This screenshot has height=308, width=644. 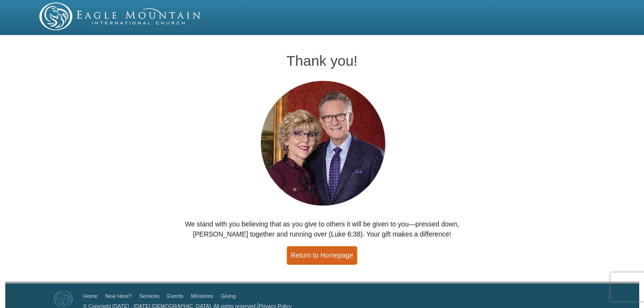 I want to click on a: Home, so click(x=90, y=296).